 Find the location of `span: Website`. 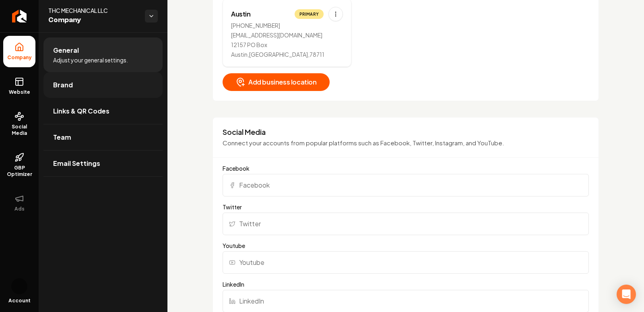

span: Website is located at coordinates (19, 92).